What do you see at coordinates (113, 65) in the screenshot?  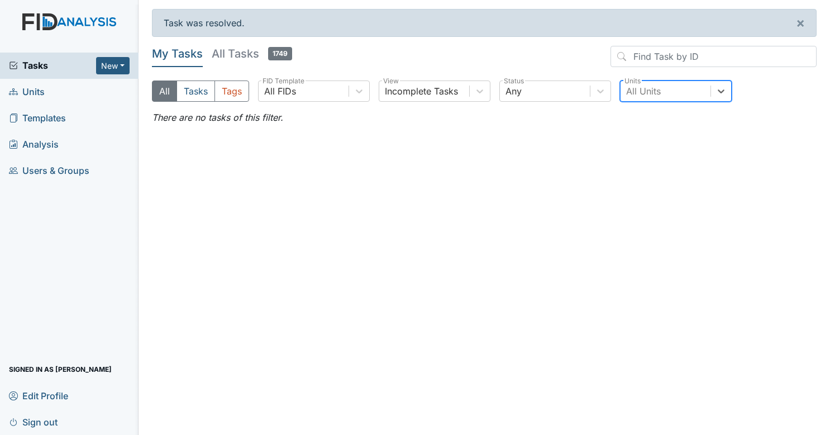 I see `button: New` at bounding box center [113, 65].